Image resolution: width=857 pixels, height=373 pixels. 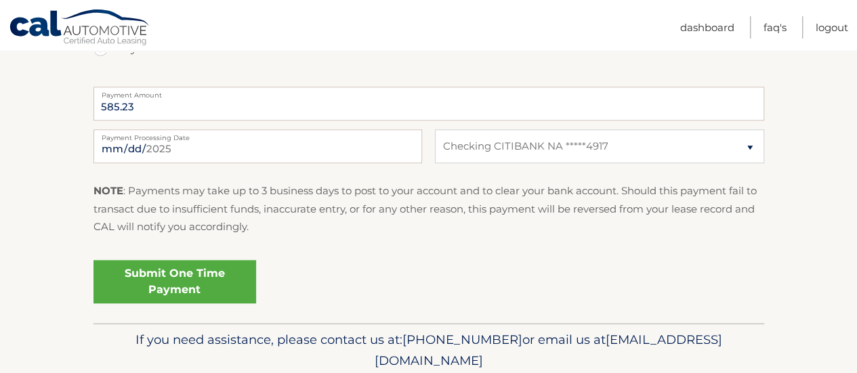 I want to click on input: Payment Amount, so click(x=429, y=104).